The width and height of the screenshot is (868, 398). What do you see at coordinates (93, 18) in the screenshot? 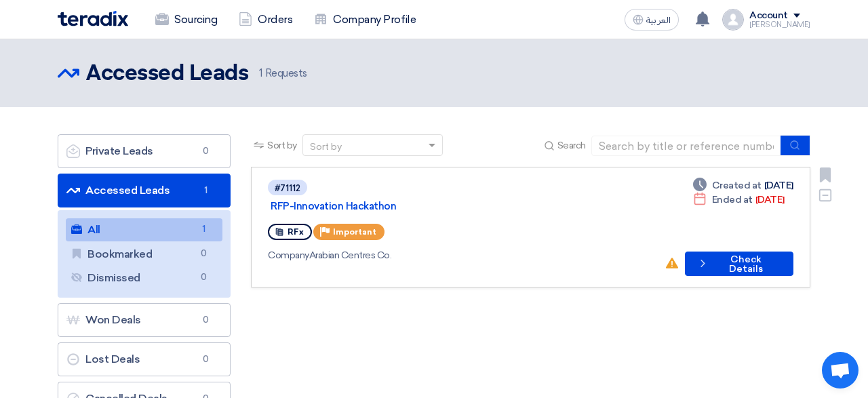
I see `img: Teradix logo` at bounding box center [93, 18].